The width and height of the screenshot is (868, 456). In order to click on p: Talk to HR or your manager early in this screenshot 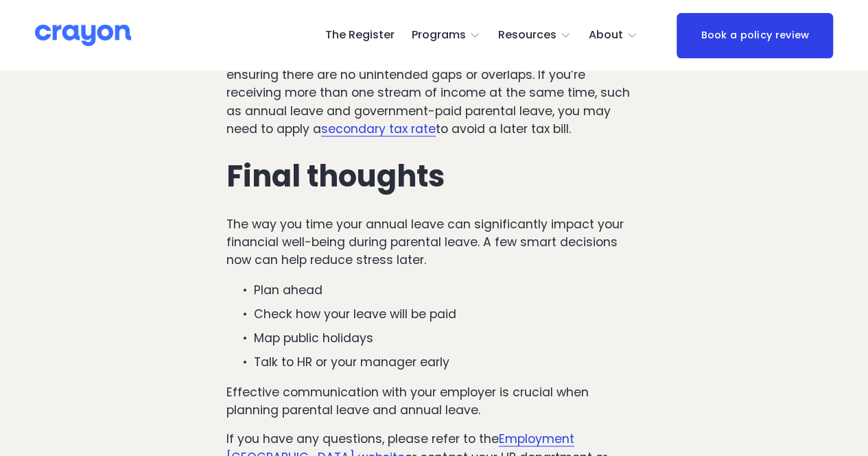, I will do `click(447, 362)`.